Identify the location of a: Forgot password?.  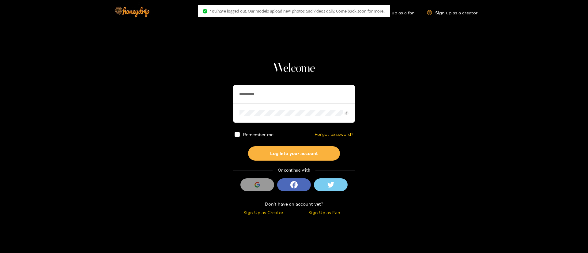
(334, 134).